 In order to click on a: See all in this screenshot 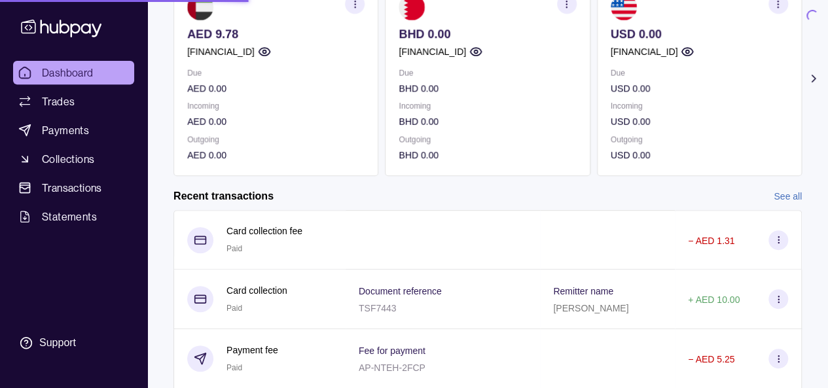, I will do `click(787, 196)`.